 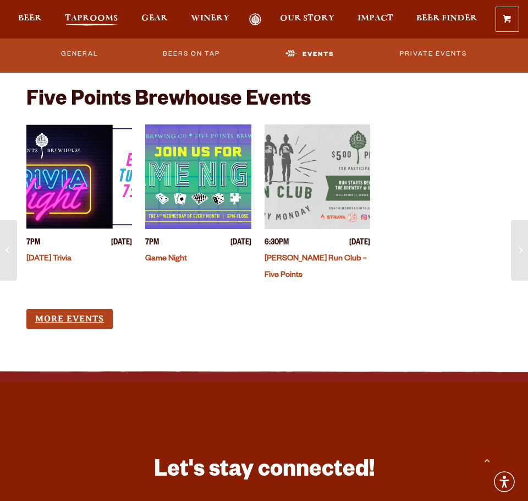 I want to click on span: Taprooms, so click(x=91, y=18).